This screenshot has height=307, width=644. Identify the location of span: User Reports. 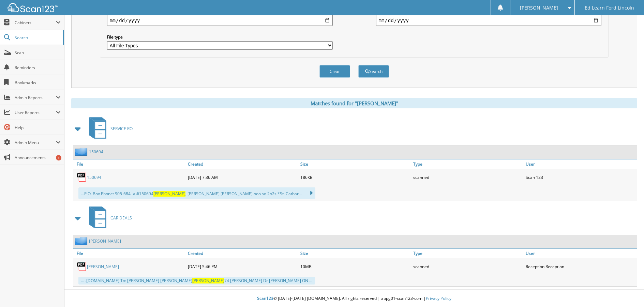
(35, 112).